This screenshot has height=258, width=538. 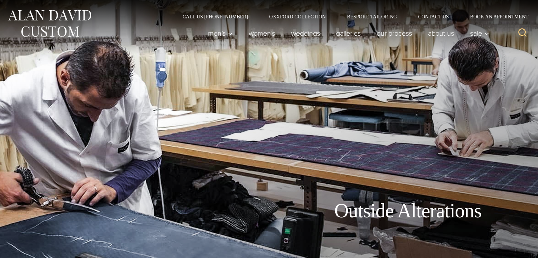 What do you see at coordinates (306, 33) in the screenshot?
I see `a: weddings` at bounding box center [306, 33].